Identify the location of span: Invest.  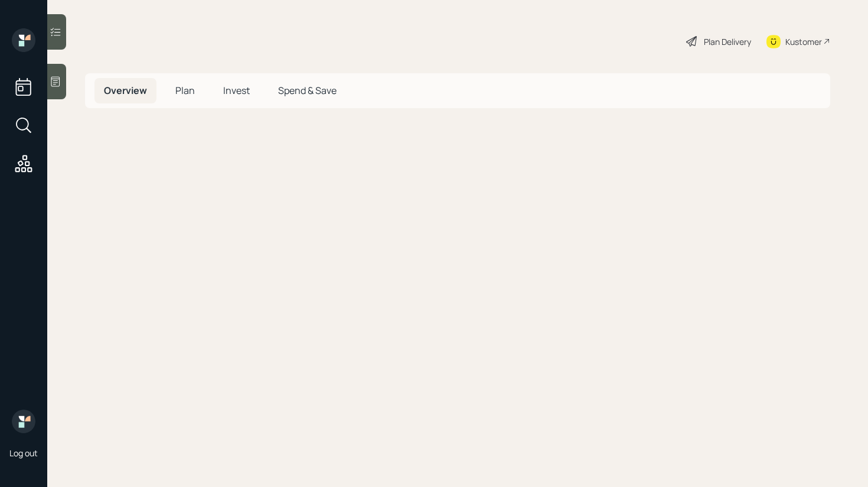
(236, 90).